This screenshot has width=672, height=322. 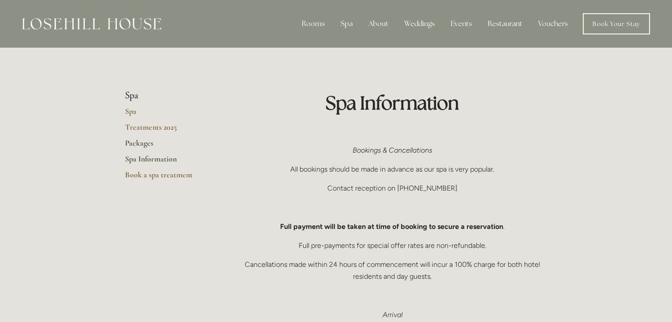 What do you see at coordinates (392, 315) in the screenshot?
I see `em: Arrival` at bounding box center [392, 315].